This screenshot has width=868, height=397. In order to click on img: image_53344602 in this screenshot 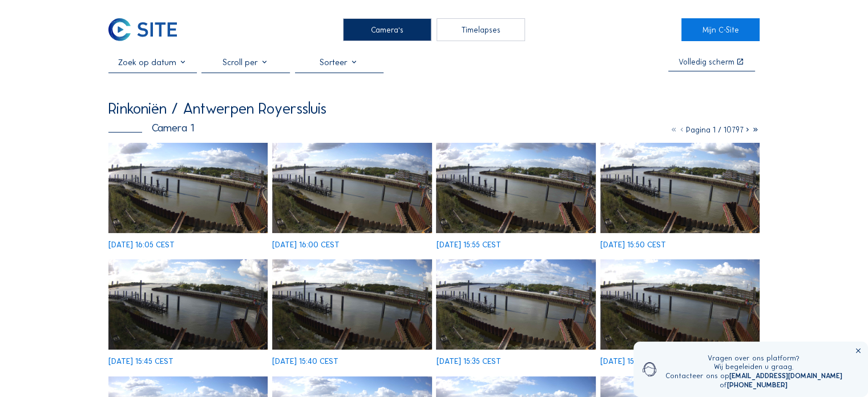, I will do `click(680, 305)`.